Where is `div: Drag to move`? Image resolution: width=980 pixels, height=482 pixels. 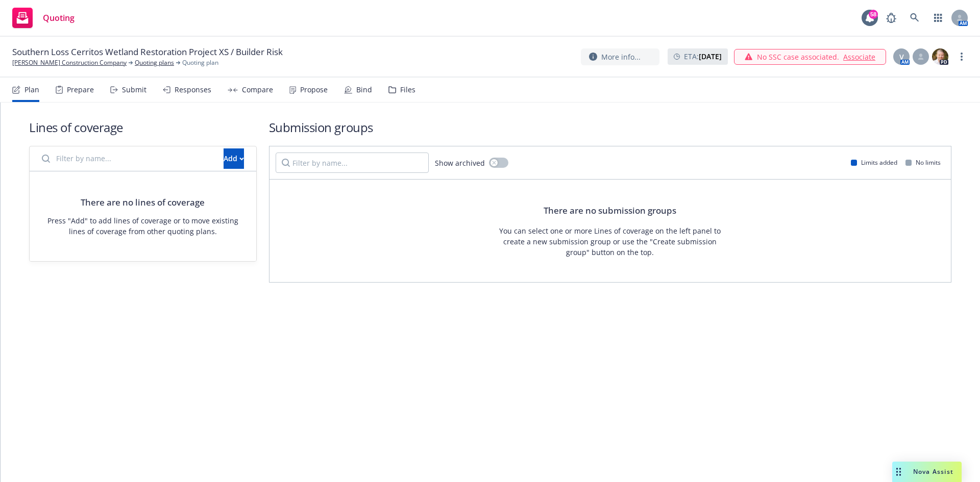
div: Drag to move is located at coordinates (899, 472).